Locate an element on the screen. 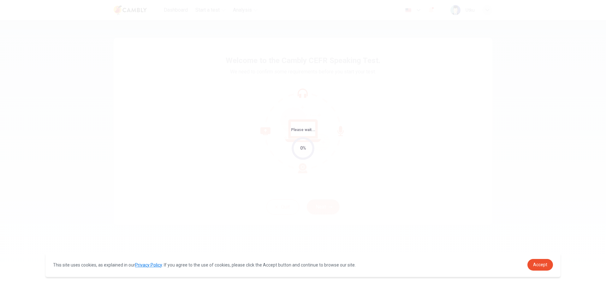 Image resolution: width=606 pixels, height=287 pixels. span: Please wait... is located at coordinates (303, 130).